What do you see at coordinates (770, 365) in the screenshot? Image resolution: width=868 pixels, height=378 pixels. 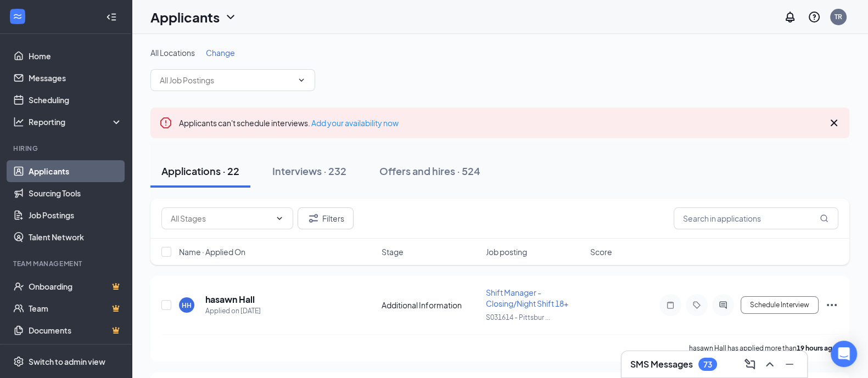 I see `svg: ChevronUp` at bounding box center [770, 365].